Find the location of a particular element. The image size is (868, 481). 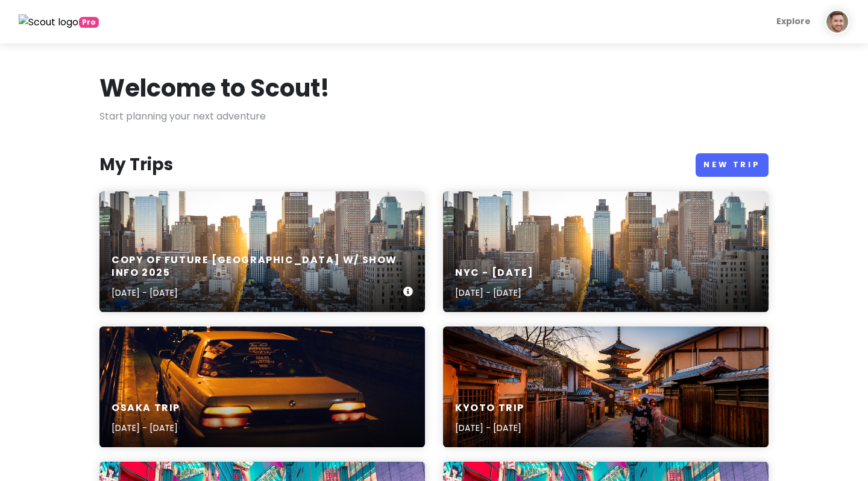

span: greetings, globetrotter is located at coordinates (89, 22).